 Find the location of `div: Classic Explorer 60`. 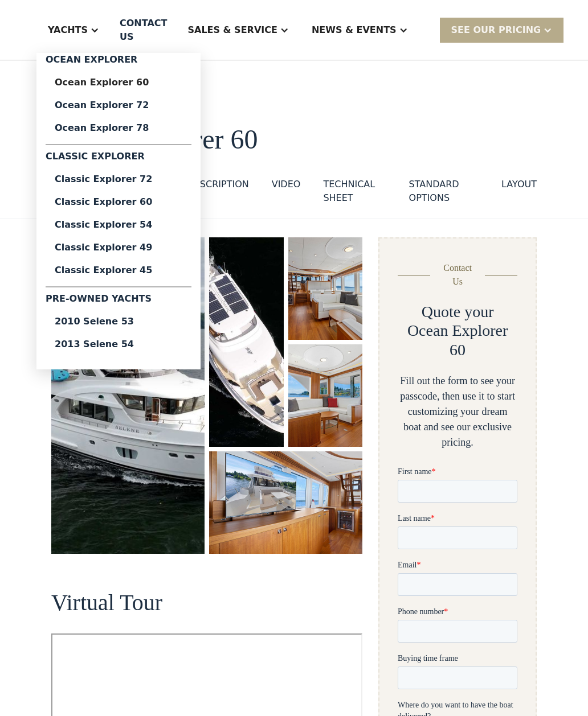

div: Classic Explorer 60 is located at coordinates (118, 201).